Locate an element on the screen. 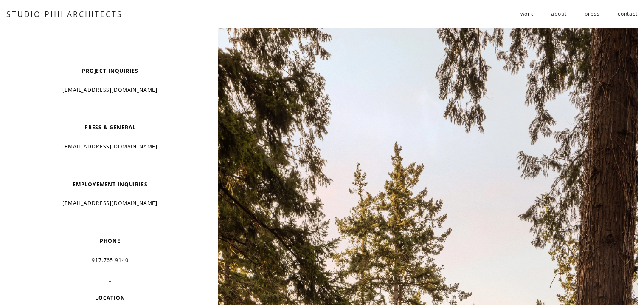 Image resolution: width=644 pixels, height=305 pixels. a: contact is located at coordinates (628, 14).